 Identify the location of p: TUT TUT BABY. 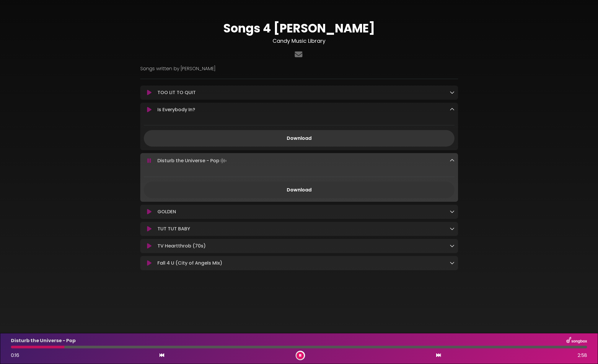
(173, 229).